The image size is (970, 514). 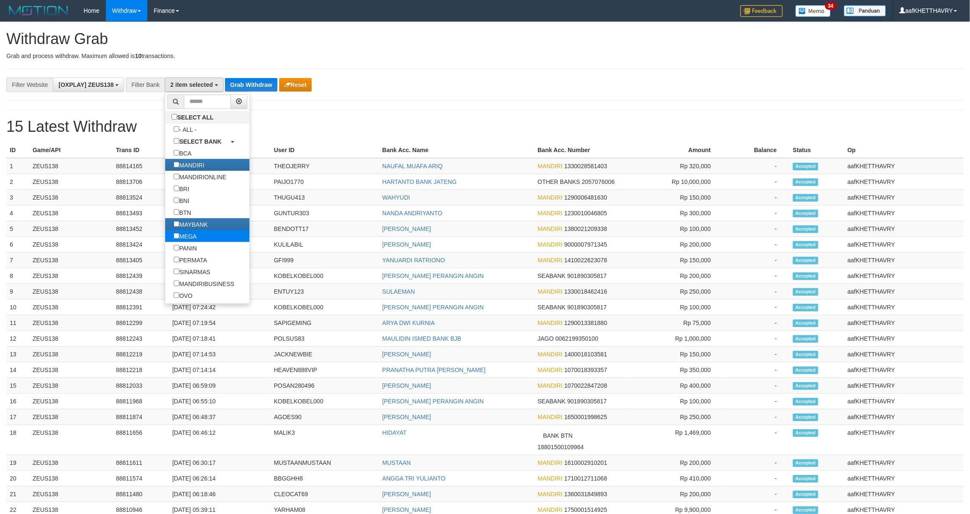 What do you see at coordinates (422, 339) in the screenshot?
I see `a: MAULIDIN ISMED BANK BJB` at bounding box center [422, 339].